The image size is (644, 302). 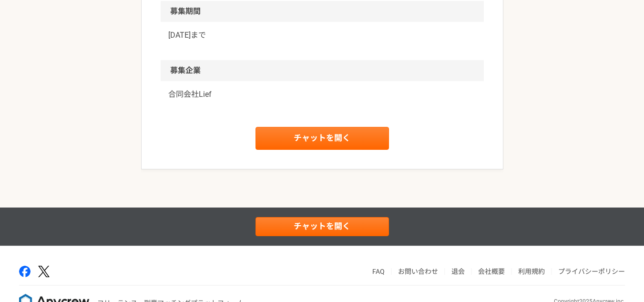 I want to click on a: 会社概要, so click(x=491, y=272).